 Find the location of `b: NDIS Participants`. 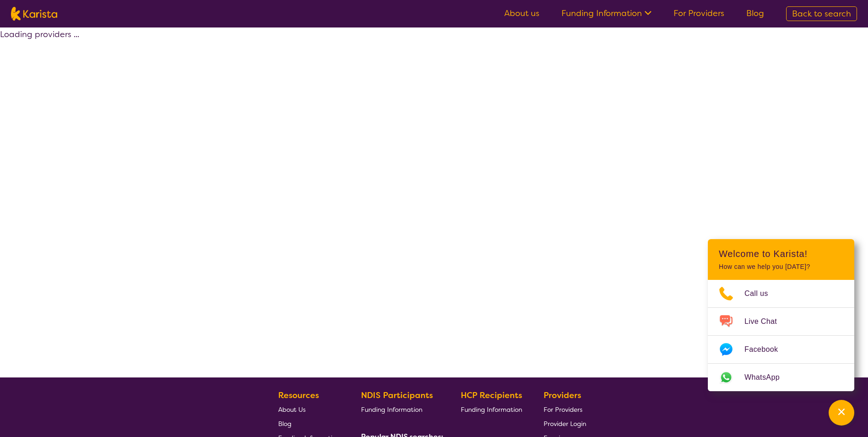

b: NDIS Participants is located at coordinates (397, 395).